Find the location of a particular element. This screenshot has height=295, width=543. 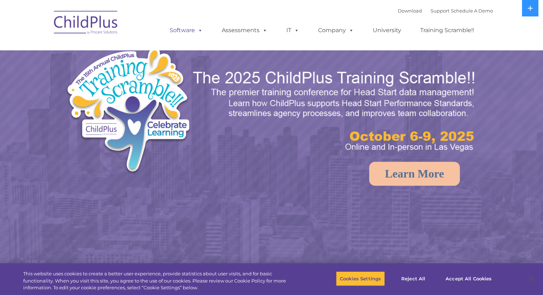

div: This website uses cookies to create a better user experience, provide statistics about user visit... is located at coordinates (161, 281).